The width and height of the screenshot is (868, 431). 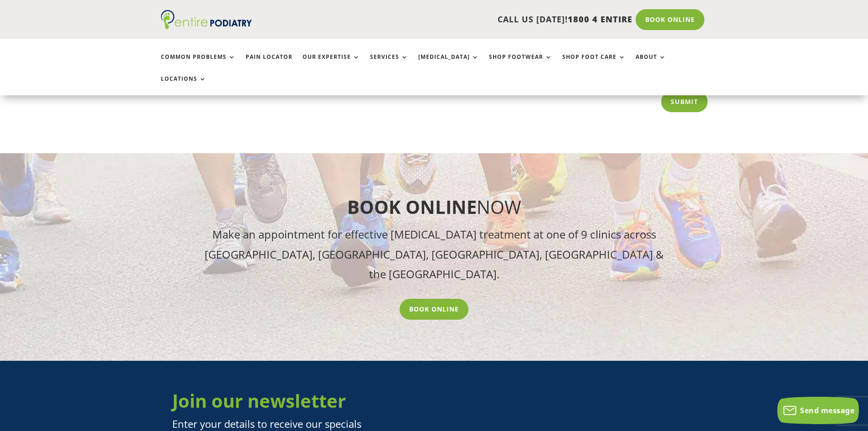 What do you see at coordinates (269, 63) in the screenshot?
I see `a: Pain Locator` at bounding box center [269, 63].